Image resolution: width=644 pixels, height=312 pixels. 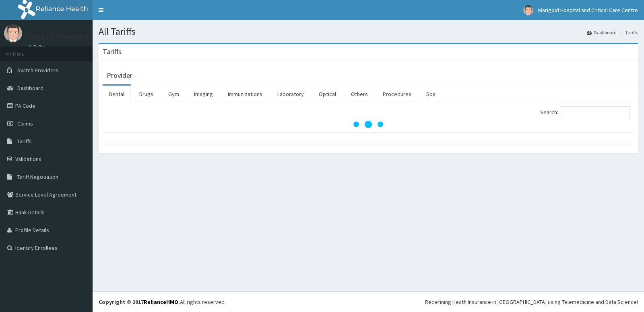 What do you see at coordinates (291, 94) in the screenshot?
I see `a: Laboratory` at bounding box center [291, 94].